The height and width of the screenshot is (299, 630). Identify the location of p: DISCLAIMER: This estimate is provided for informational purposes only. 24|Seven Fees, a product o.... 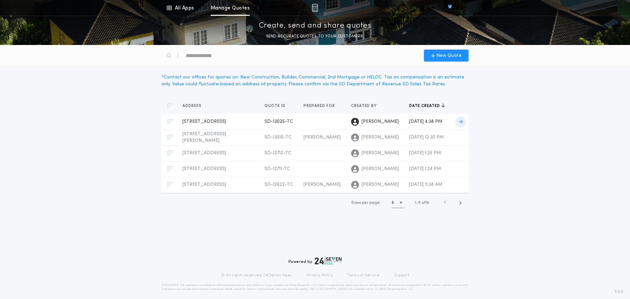
(315, 287).